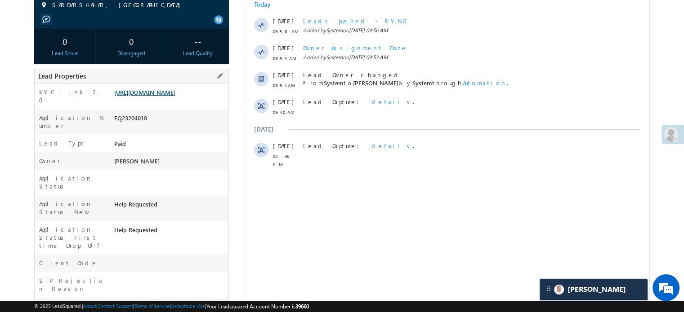 Image resolution: width=684 pixels, height=312 pixels. What do you see at coordinates (131, 54) in the screenshot?
I see `div: Disengaged` at bounding box center [131, 54].